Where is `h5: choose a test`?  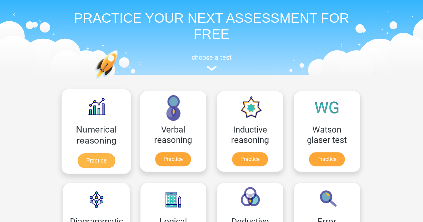
h5: choose a test is located at coordinates (212, 58).